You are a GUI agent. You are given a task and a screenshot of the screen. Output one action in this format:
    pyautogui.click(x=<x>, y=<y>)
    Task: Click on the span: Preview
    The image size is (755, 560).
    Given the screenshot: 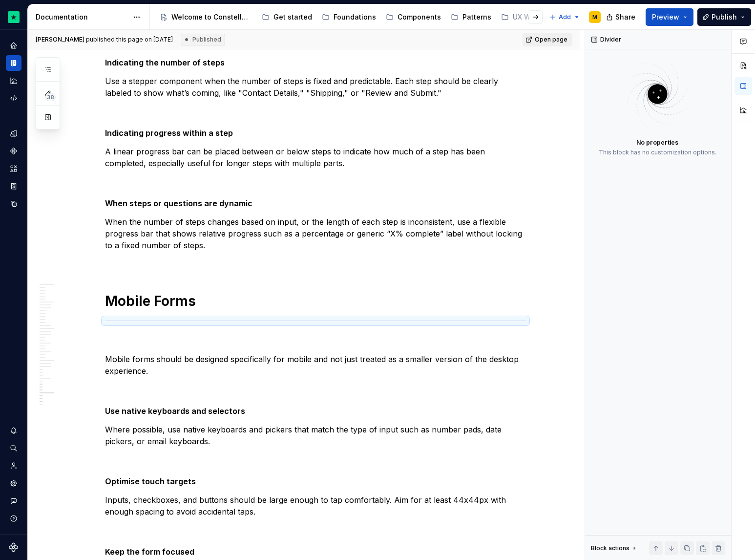 What is the action you would take?
    pyautogui.click(x=666, y=17)
    